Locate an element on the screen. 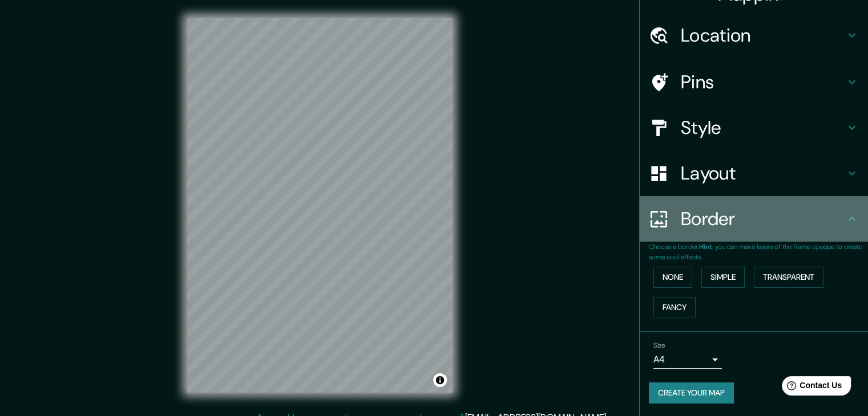  h4: Pins is located at coordinates (763, 82).